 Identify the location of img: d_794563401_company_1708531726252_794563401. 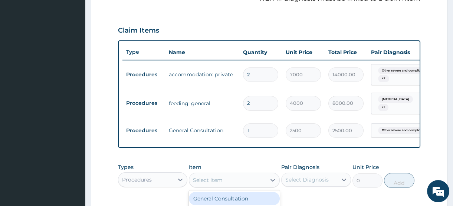
(22, 46).